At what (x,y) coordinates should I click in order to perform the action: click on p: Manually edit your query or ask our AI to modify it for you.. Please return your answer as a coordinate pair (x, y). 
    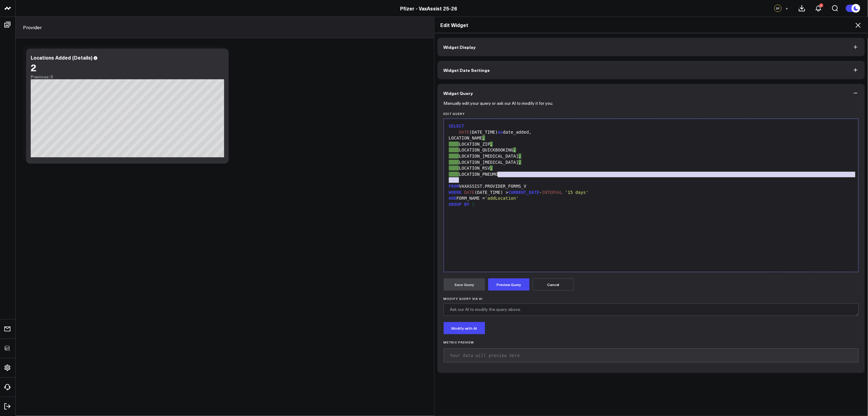
    Looking at the image, I should click on (499, 103).